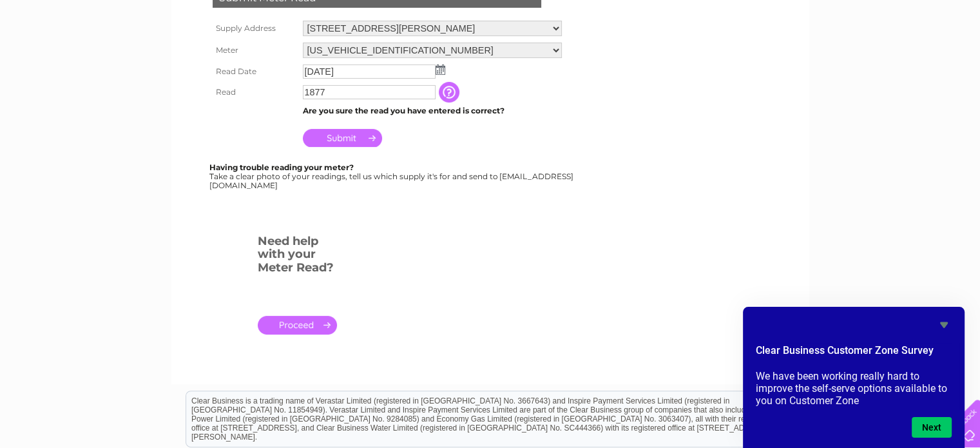 This screenshot has height=448, width=980. What do you see at coordinates (854, 388) in the screenshot?
I see `p: We have been working really hard to improve the self-serve options available to you on Customer Zone` at bounding box center [854, 388].